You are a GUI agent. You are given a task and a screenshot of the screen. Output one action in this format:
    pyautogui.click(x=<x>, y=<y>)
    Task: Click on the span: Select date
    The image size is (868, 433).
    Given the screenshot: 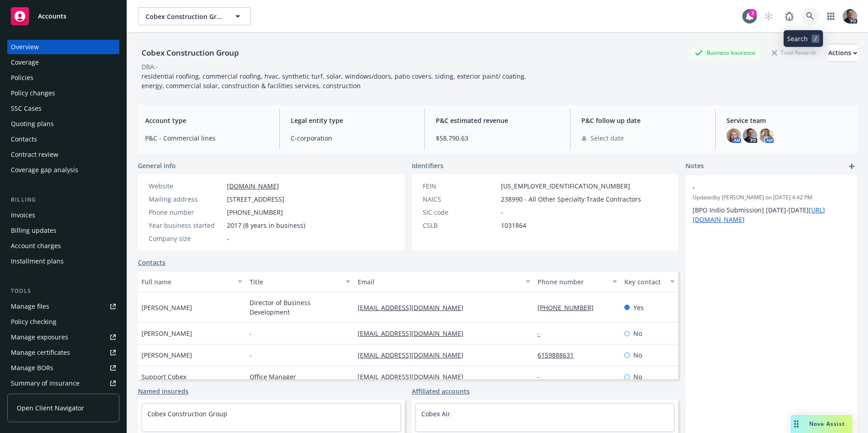 What is the action you would take?
    pyautogui.click(x=607, y=138)
    